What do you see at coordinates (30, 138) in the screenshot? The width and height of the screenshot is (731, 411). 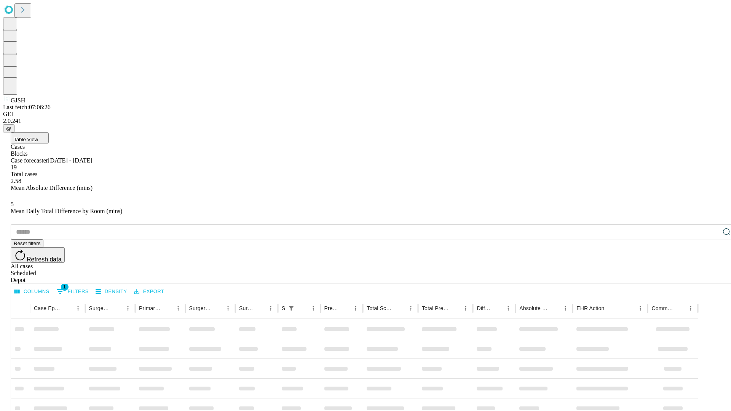 I see `button: Table View` at bounding box center [30, 138].